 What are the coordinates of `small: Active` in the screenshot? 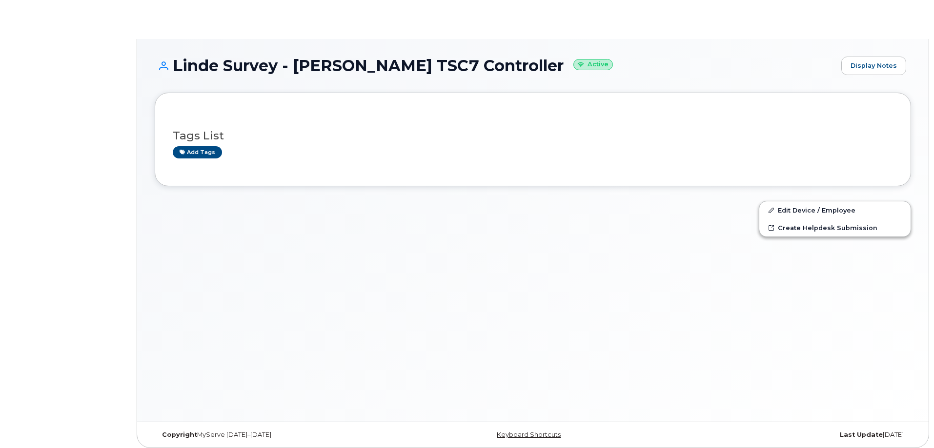 It's located at (593, 64).